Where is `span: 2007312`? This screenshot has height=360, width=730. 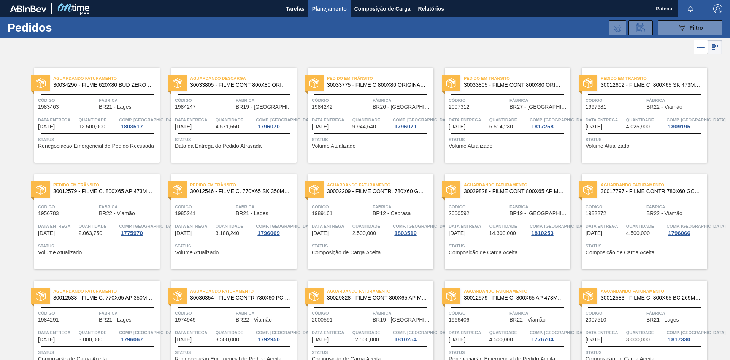 span: 2007312 is located at coordinates (459, 107).